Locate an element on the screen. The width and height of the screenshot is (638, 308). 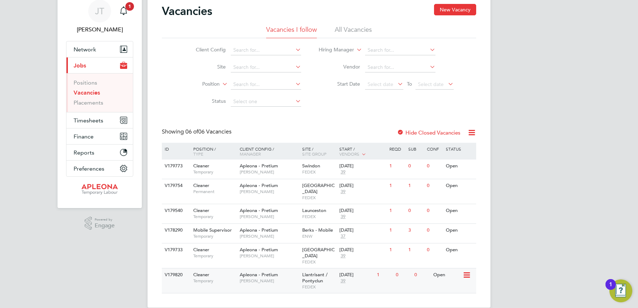
label: Position is located at coordinates (199, 84).